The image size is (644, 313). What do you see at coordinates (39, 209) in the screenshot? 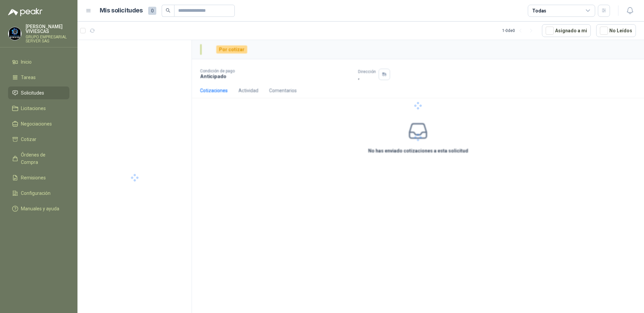
I see `a: Manuales y ayuda` at bounding box center [39, 209].